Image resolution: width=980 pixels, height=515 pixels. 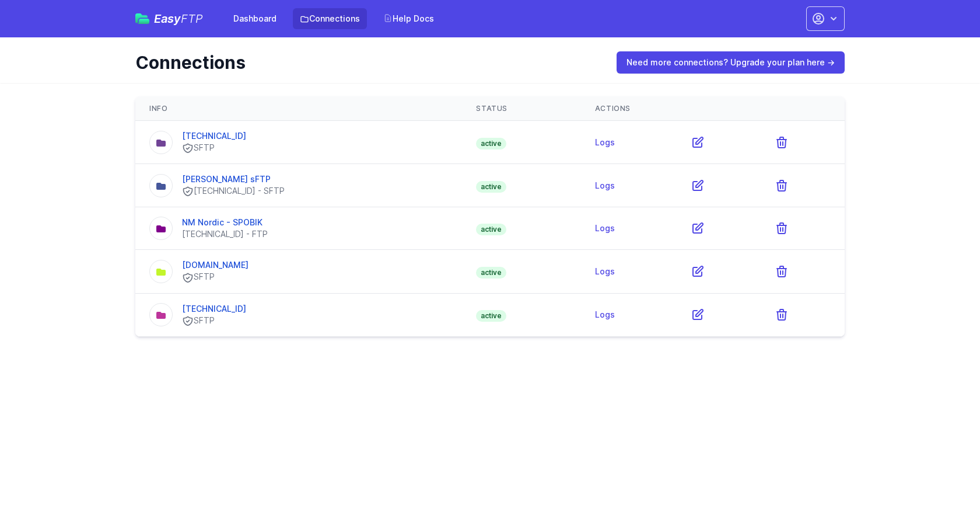 What do you see at coordinates (713, 109) in the screenshot?
I see `th: Actions` at bounding box center [713, 109].